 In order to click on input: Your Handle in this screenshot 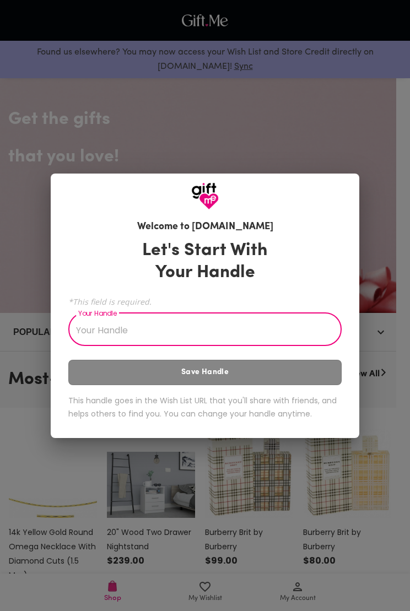, I will do `click(199, 330)`.